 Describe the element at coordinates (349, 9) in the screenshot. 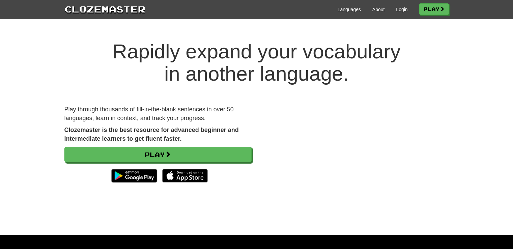

I see `a: Languages` at that location.